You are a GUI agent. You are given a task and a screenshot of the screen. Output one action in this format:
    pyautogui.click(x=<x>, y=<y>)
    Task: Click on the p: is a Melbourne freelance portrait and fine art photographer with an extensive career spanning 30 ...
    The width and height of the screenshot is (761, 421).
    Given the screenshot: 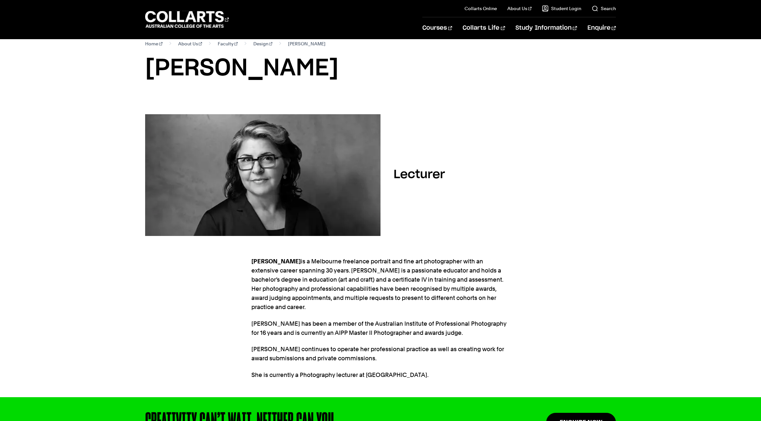 What is the action you would take?
    pyautogui.click(x=380, y=285)
    